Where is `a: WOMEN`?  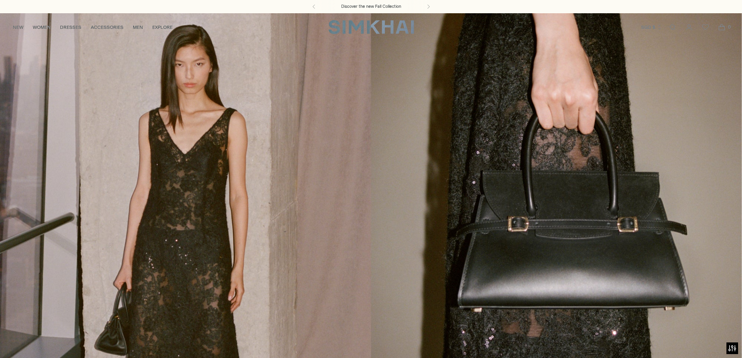 a: WOMEN is located at coordinates (42, 27).